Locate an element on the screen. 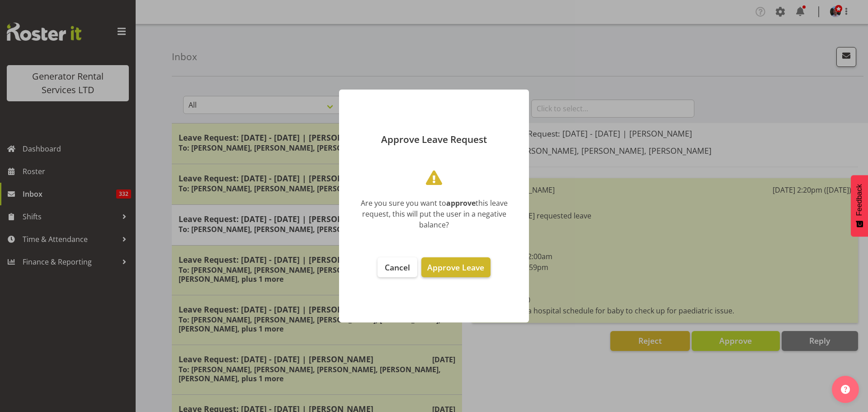  b: approve is located at coordinates (461, 203).